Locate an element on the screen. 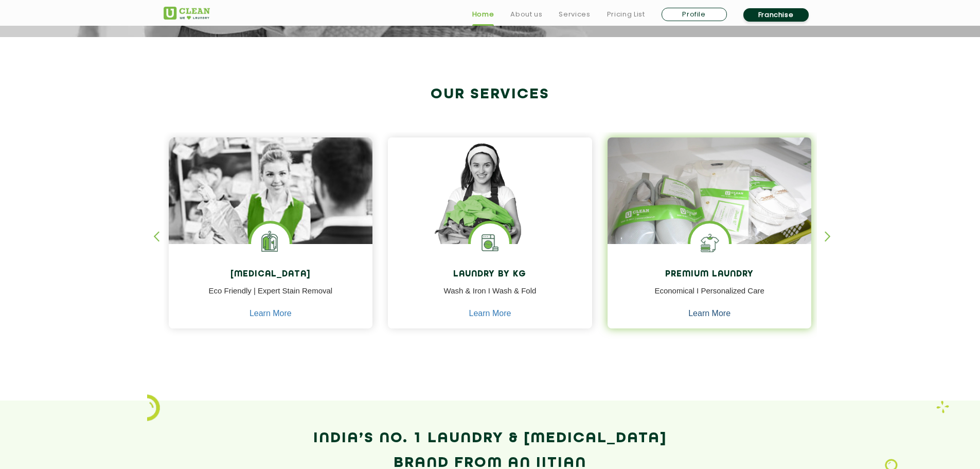 Image resolution: width=980 pixels, height=469 pixels. a: Franchise is located at coordinates (775, 15).